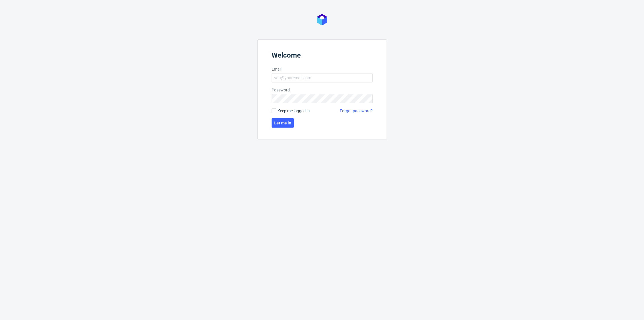 This screenshot has height=320, width=644. Describe the element at coordinates (283, 123) in the screenshot. I see `button: Let me in` at that location.